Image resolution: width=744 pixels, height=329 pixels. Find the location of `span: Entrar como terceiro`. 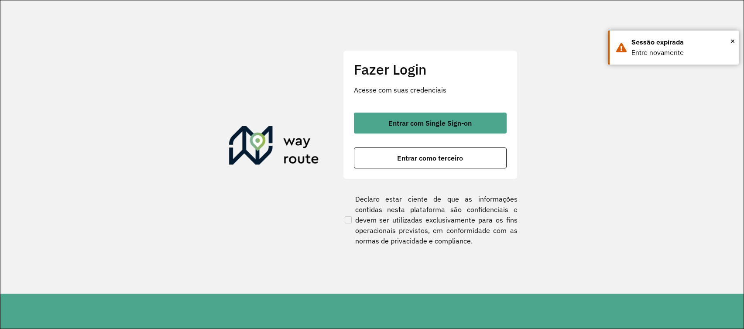

span: Entrar como terceiro is located at coordinates (430, 158).